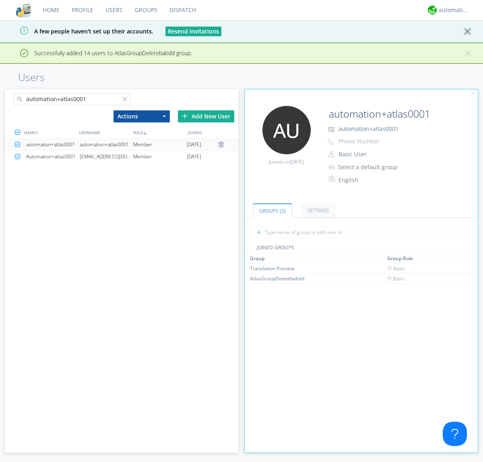  I want to click on img: cancel.svg, so click(473, 94).